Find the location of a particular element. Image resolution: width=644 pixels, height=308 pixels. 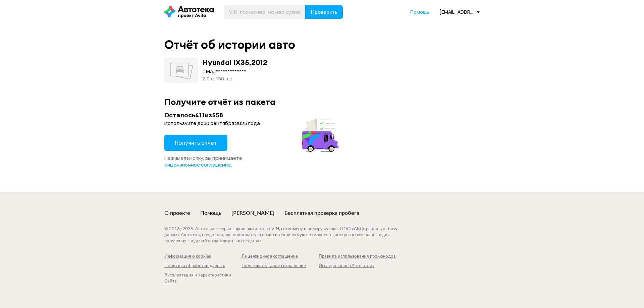

div: Информация о cookies is located at coordinates (203, 257).